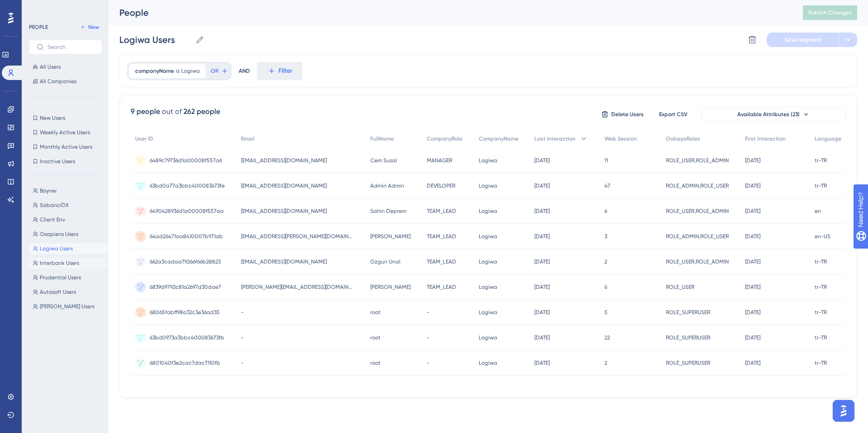 This screenshot has height=433, width=868. What do you see at coordinates (144, 139) in the screenshot?
I see `span: User ID` at bounding box center [144, 139].